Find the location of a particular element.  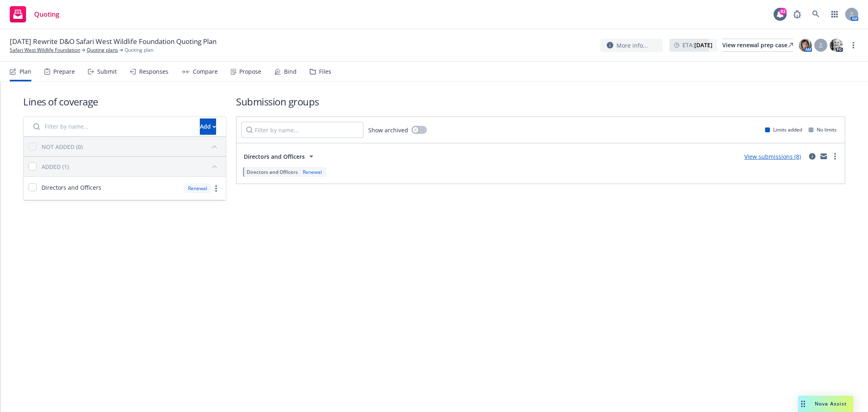

div: Propose is located at coordinates (250, 72).